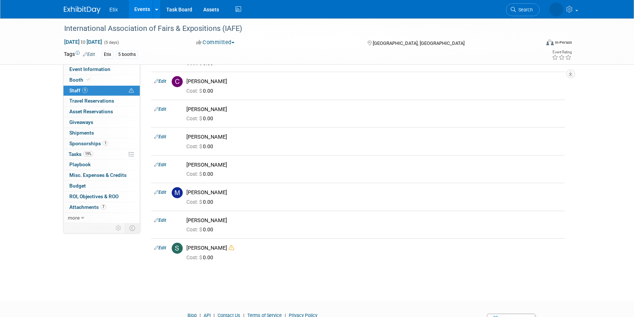 The image size is (634, 317). I want to click on span: more, so click(74, 217).